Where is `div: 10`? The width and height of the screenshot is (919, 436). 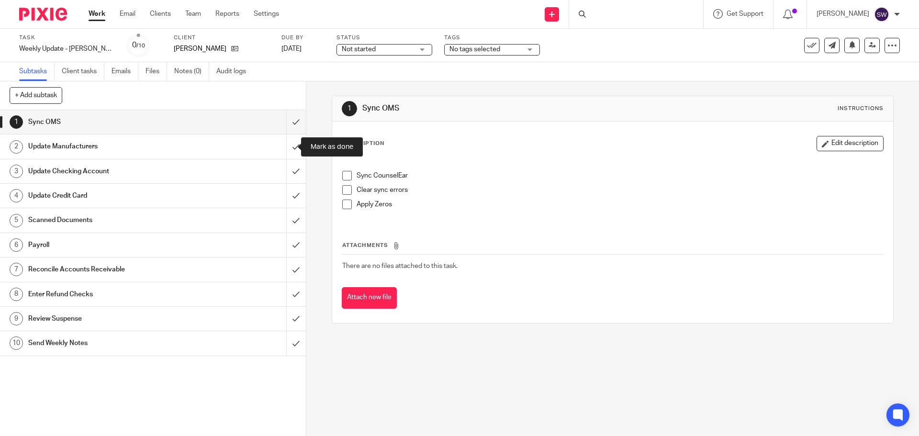
div: 10 is located at coordinates (16, 343).